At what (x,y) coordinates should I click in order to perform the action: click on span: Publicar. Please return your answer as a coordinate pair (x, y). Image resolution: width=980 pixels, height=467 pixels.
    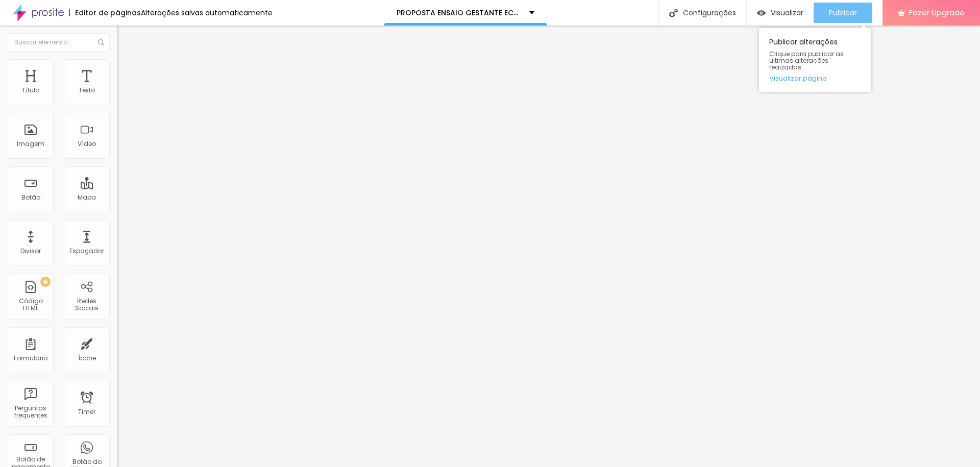
    Looking at the image, I should click on (843, 13).